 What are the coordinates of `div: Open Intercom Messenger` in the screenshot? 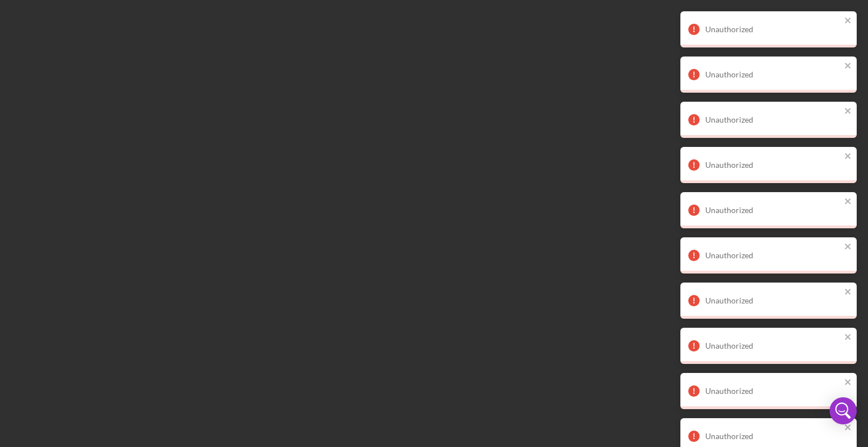 It's located at (844, 411).